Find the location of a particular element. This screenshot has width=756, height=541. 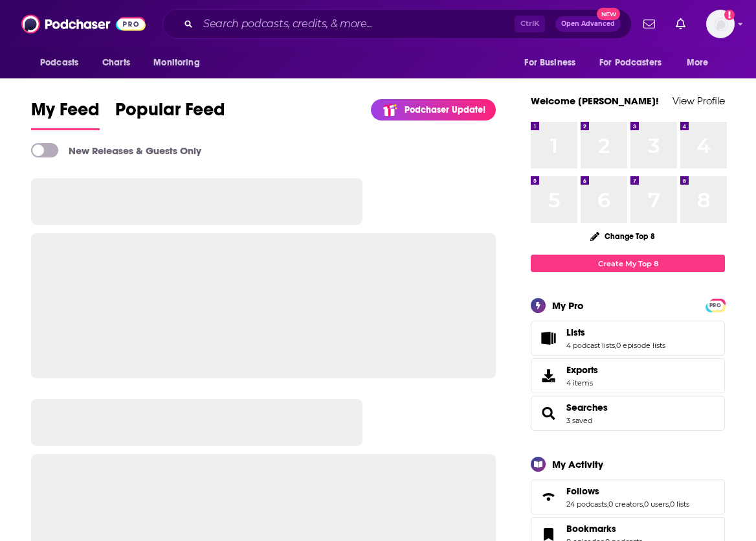

div: My Activity is located at coordinates (577, 464).